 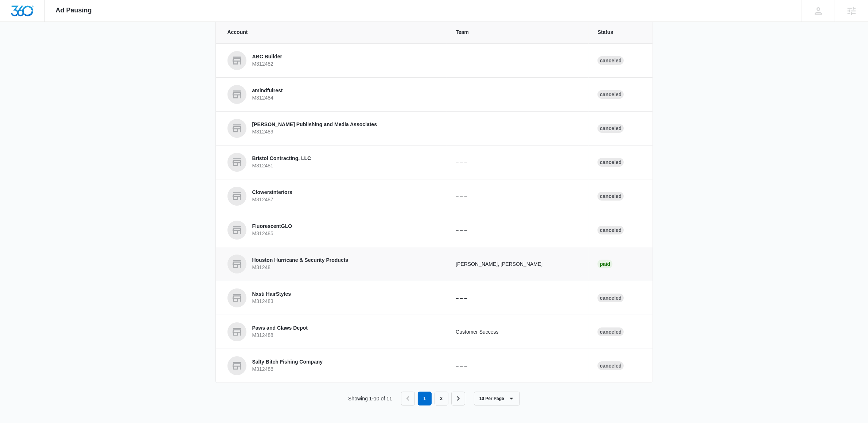 I want to click on p: FluorescentGLO, so click(x=272, y=227).